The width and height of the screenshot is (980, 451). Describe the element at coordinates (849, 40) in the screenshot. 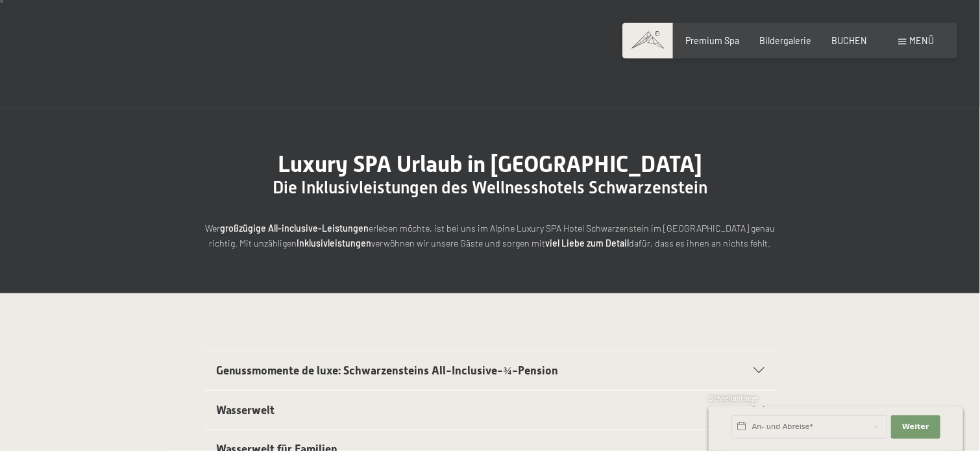

I see `span: BUCHEN` at that location.